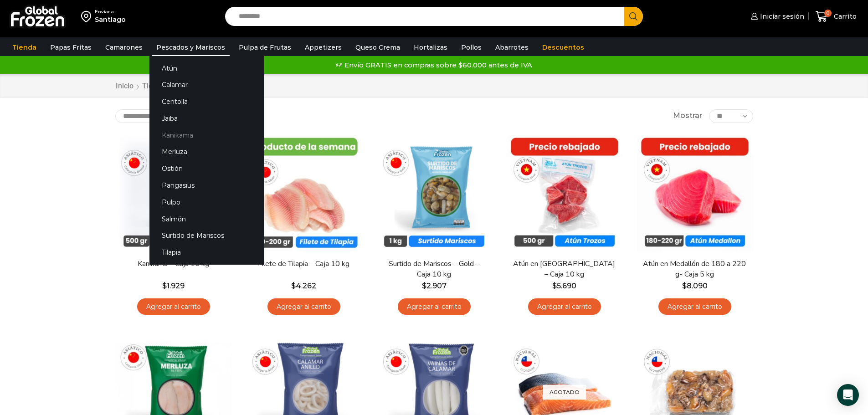 The width and height of the screenshot is (868, 415). Describe the element at coordinates (178, 86) in the screenshot. I see `nav: Breadcrumb` at that location.